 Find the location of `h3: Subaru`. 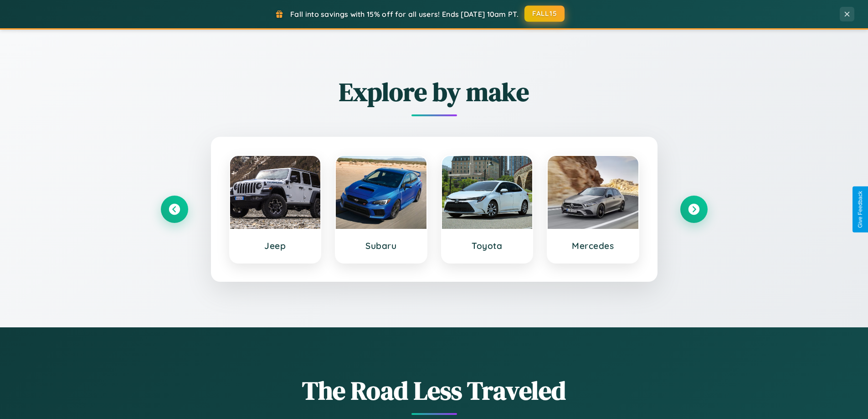

h3: Subaru is located at coordinates (381, 246).